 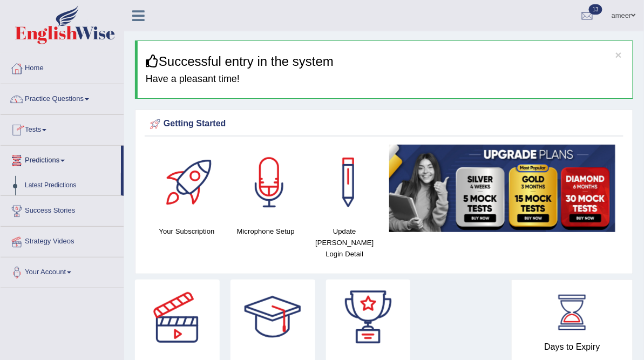 What do you see at coordinates (62, 128) in the screenshot?
I see `a: Tests` at bounding box center [62, 128].